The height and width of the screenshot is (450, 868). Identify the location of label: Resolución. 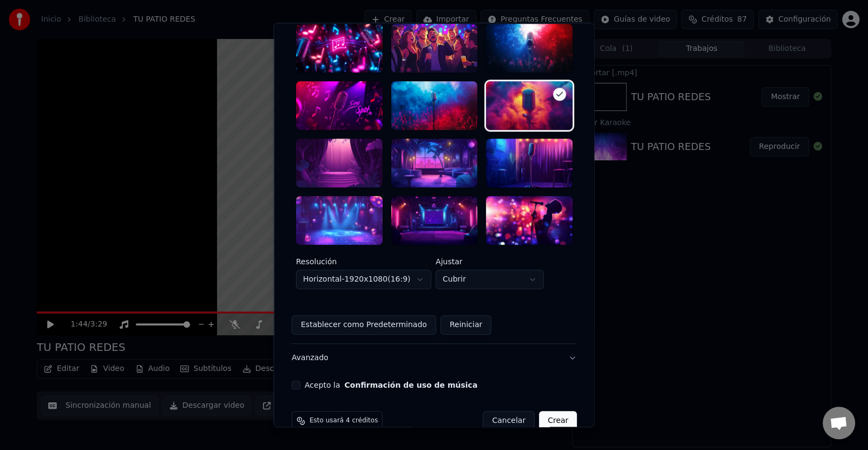
(363, 262).